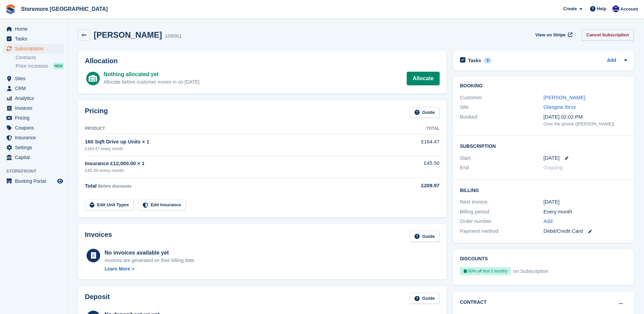  What do you see at coordinates (96, 113) in the screenshot?
I see `h2: Pricing` at bounding box center [96, 113].